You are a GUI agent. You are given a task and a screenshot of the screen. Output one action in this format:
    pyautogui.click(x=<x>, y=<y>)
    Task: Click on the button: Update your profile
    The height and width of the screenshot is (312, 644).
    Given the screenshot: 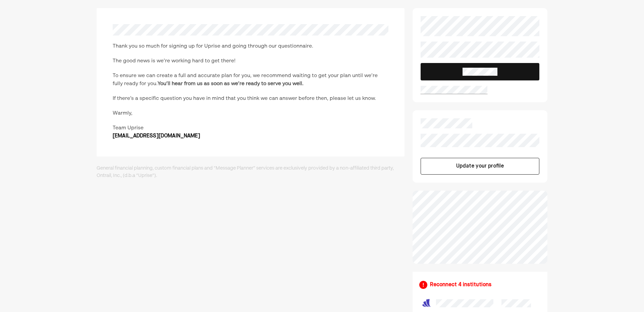 What is the action you would take?
    pyautogui.click(x=480, y=166)
    